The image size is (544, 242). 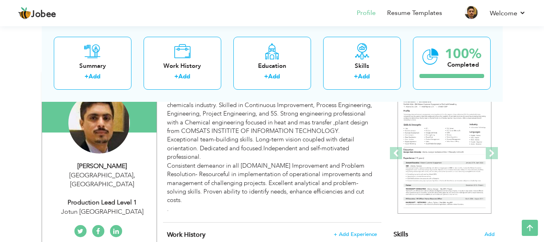 What do you see at coordinates (99, 123) in the screenshot?
I see `img: Imran Khan` at bounding box center [99, 123].